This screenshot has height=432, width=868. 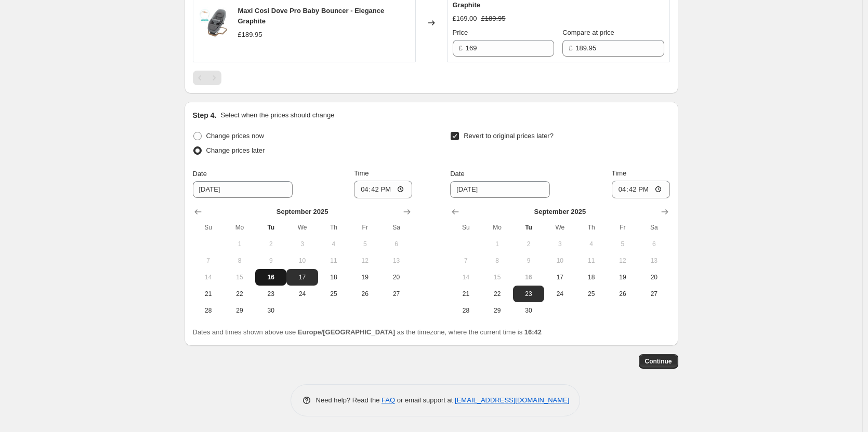 I want to click on span: 29, so click(x=497, y=311).